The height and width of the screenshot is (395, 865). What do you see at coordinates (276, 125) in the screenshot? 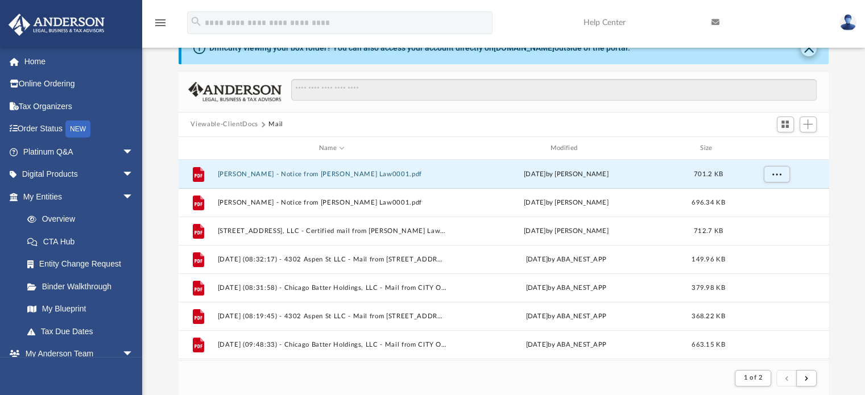
I see `button: Mail` at bounding box center [276, 125].